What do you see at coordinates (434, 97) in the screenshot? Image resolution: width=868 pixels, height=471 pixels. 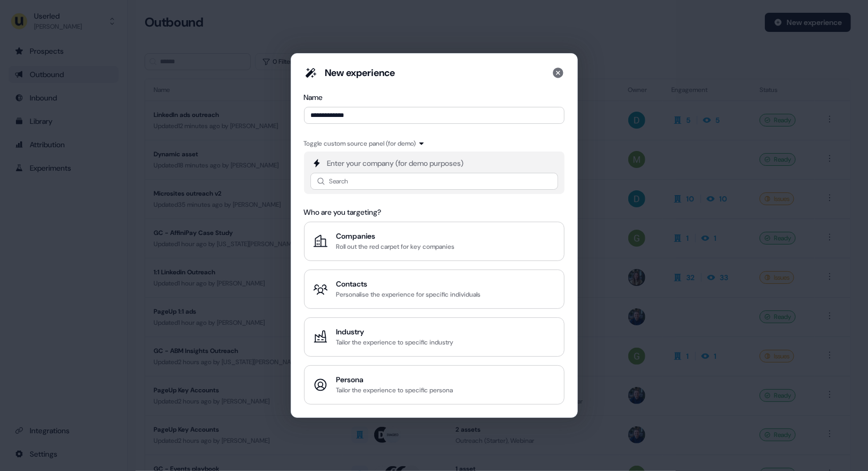 I see `div: Name` at bounding box center [434, 97].